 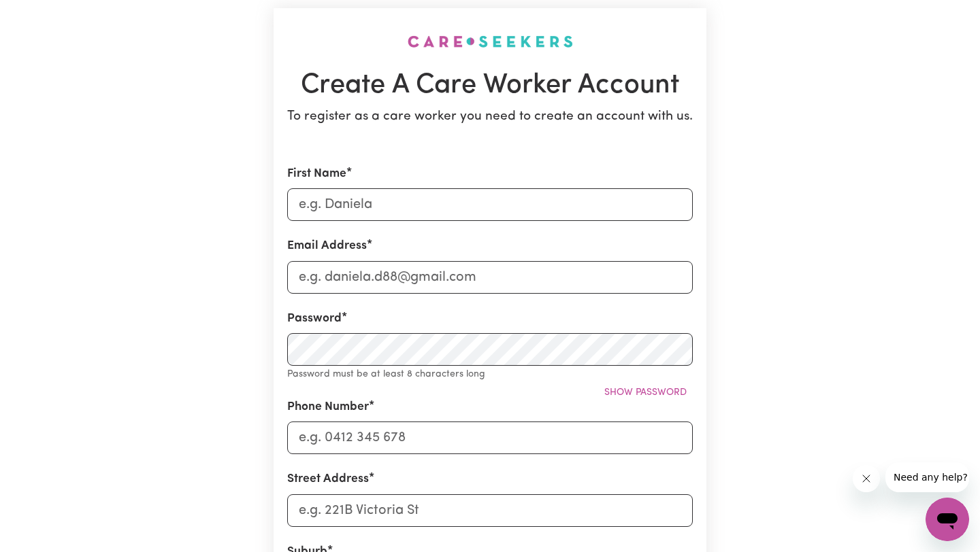 What do you see at coordinates (490, 205) in the screenshot?
I see `input: e.g. Daniela` at bounding box center [490, 205].